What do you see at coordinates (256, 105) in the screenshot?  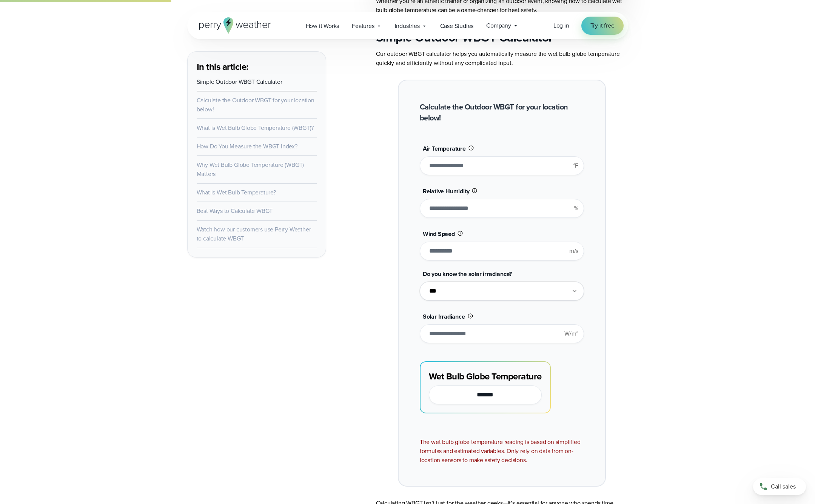 I see `a: Calculate the Outdoor WBGT for your location below!` at bounding box center [256, 105].